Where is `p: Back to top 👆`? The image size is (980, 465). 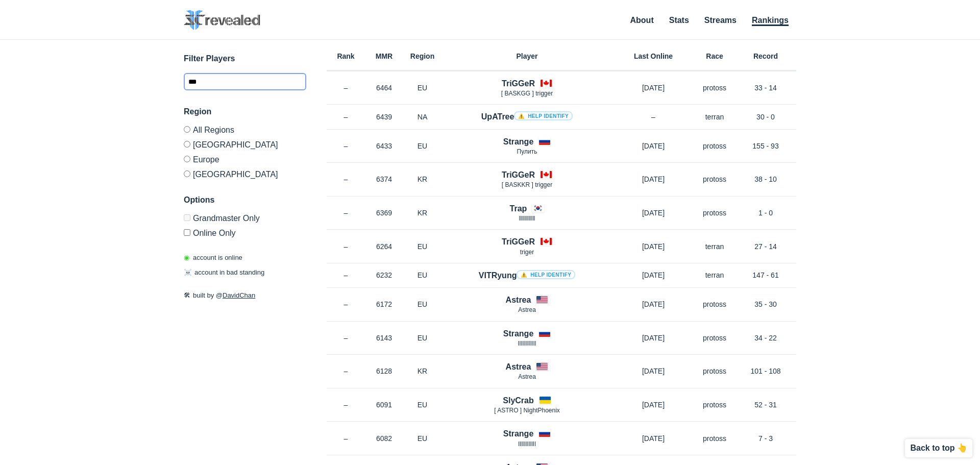 p: Back to top 👆 is located at coordinates (939, 449).